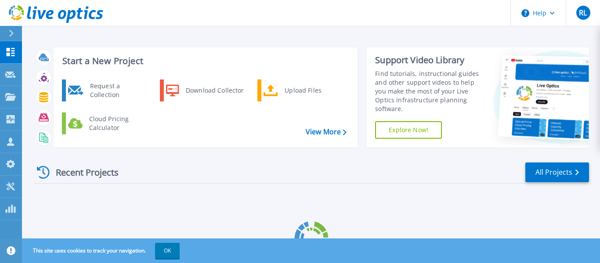 Image resolution: width=600 pixels, height=263 pixels. I want to click on div: Download Collector, so click(214, 90).